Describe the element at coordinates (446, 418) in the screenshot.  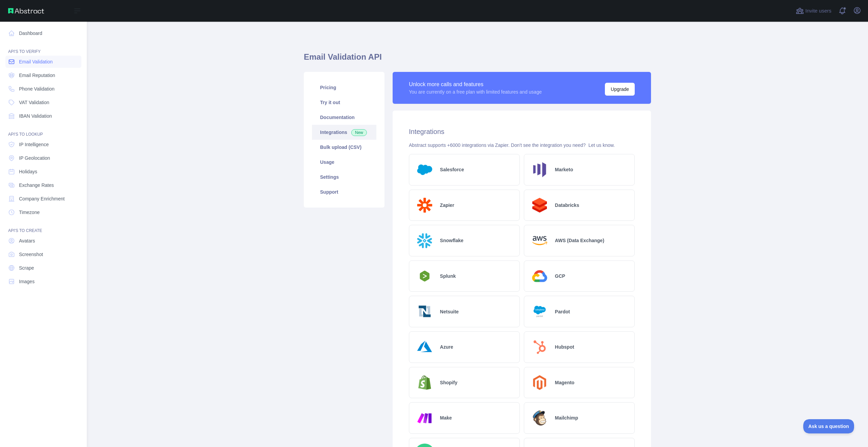
I see `h2: Make` at that location.